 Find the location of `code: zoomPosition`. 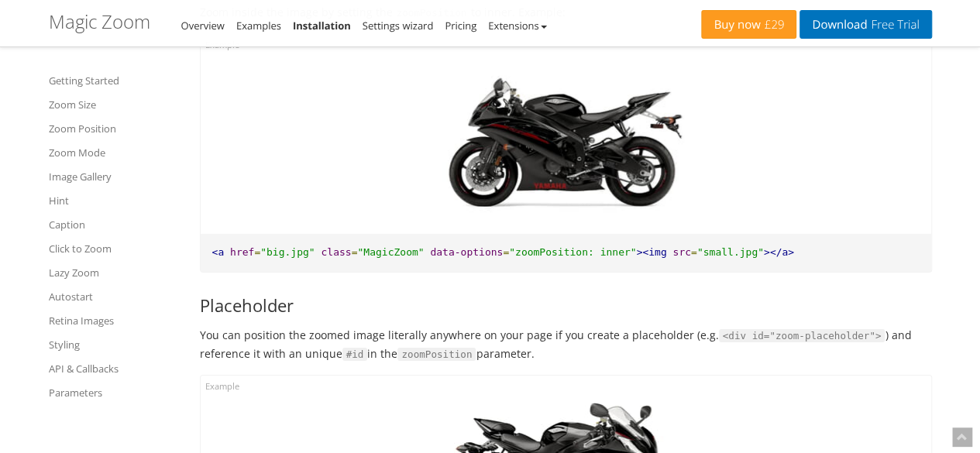

code: zoomPosition is located at coordinates (436, 355).